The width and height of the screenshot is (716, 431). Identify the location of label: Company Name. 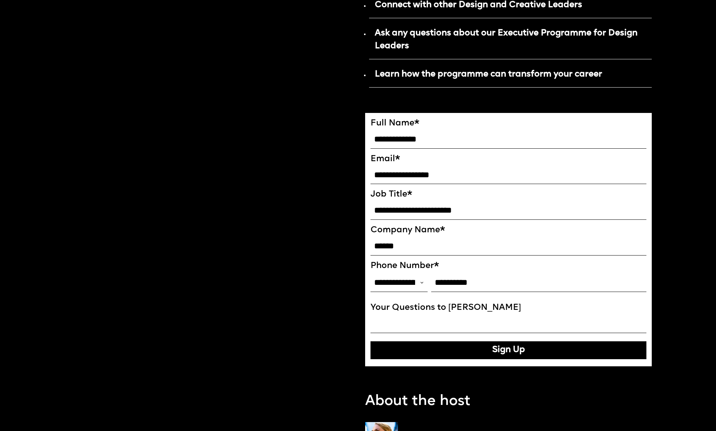
(509, 230).